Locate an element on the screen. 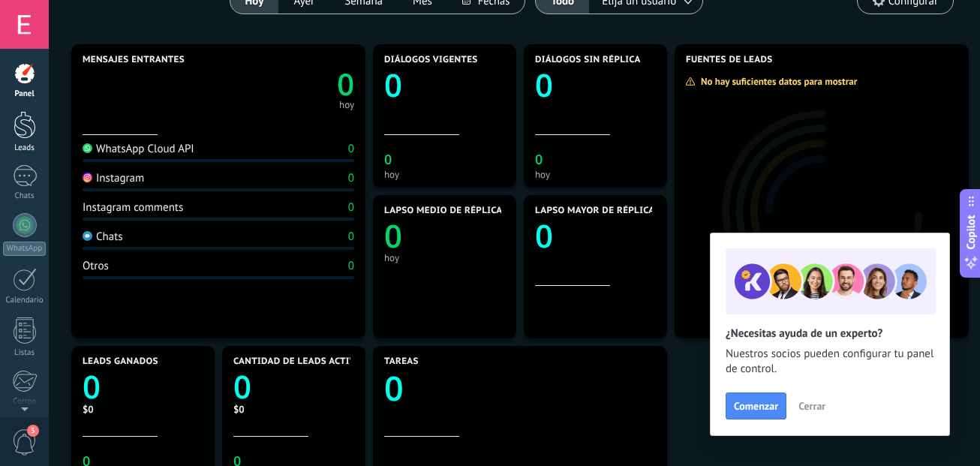 The image size is (980, 466). div: WhatsApp is located at coordinates (24, 248).